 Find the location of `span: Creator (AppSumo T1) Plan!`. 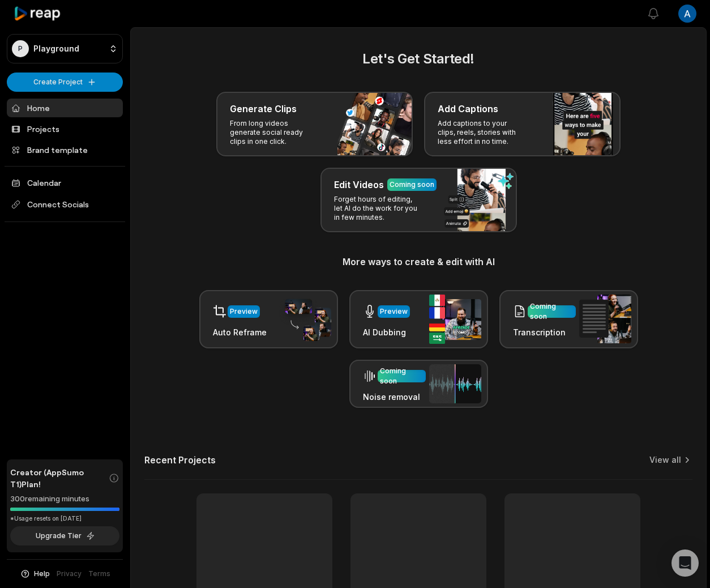

span: Creator (AppSumo T1) Plan! is located at coordinates (59, 478).